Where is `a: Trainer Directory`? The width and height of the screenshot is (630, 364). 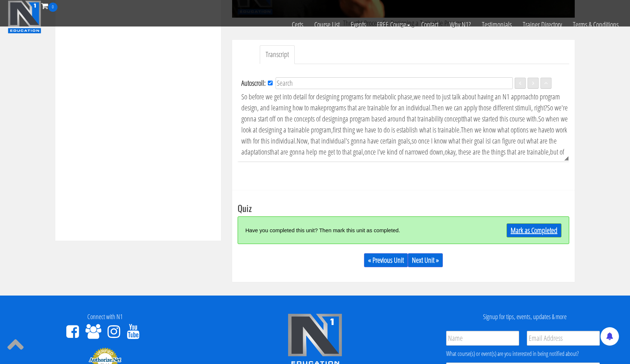 a: Trainer Directory is located at coordinates (542, 25).